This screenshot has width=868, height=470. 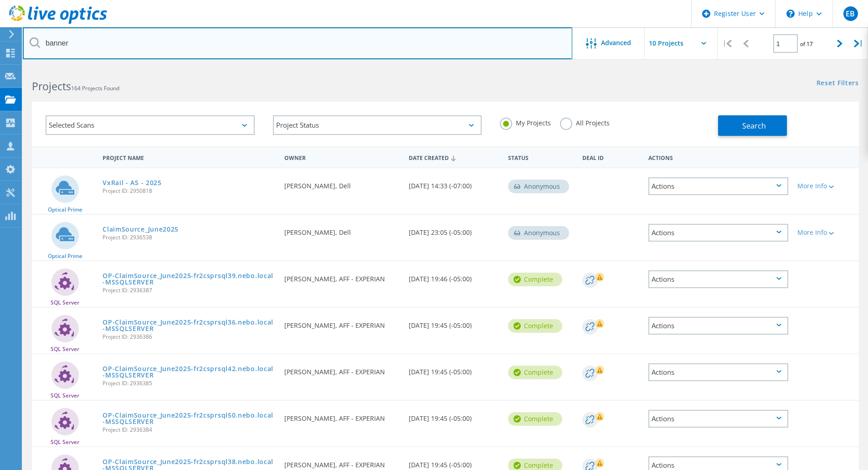 What do you see at coordinates (189, 430) in the screenshot?
I see `span: Project ID: 2936384` at bounding box center [189, 430].